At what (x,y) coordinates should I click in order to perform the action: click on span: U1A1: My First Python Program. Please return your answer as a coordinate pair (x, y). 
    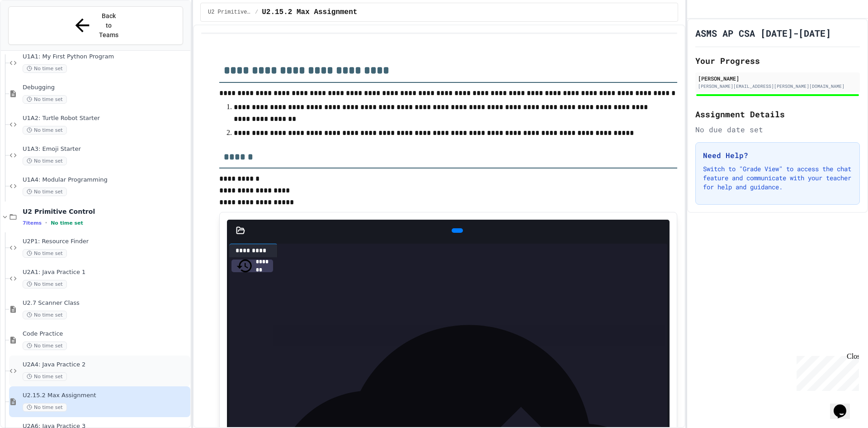
    Looking at the image, I should click on (106, 57).